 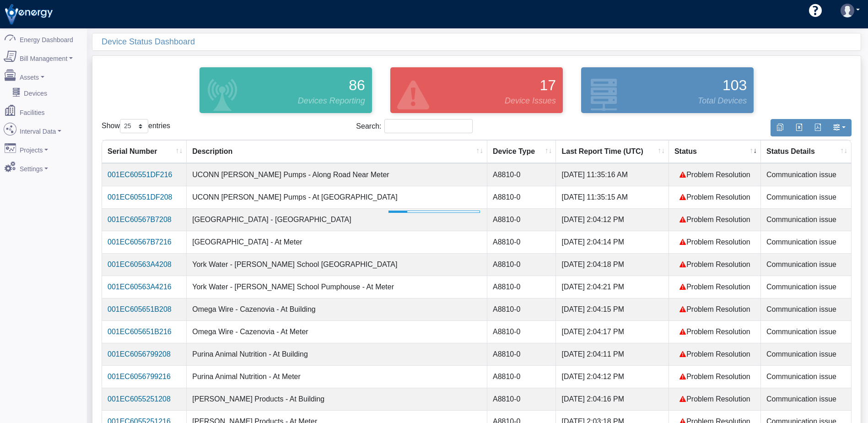 I want to click on a: 001EC60567B7216, so click(x=139, y=241).